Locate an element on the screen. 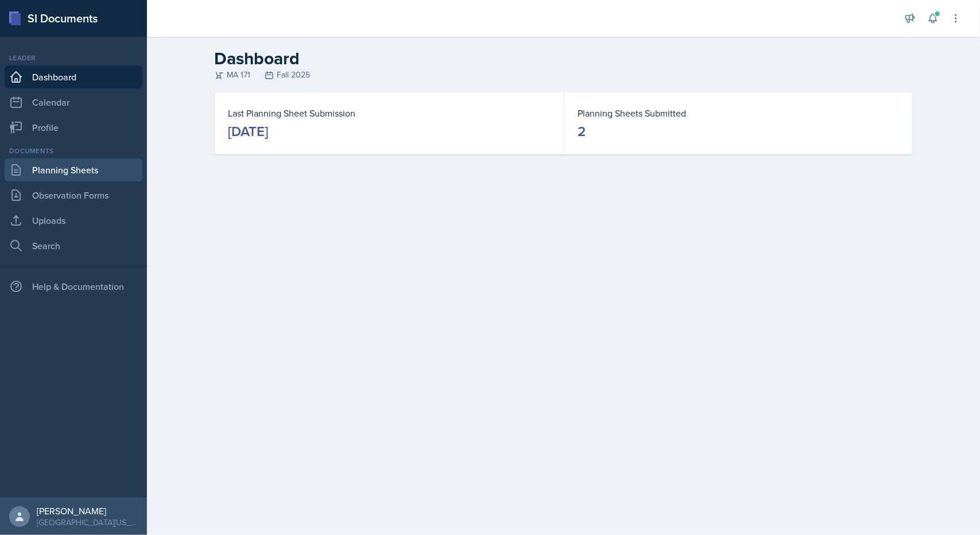  a: Dashboard is located at coordinates (74, 77).